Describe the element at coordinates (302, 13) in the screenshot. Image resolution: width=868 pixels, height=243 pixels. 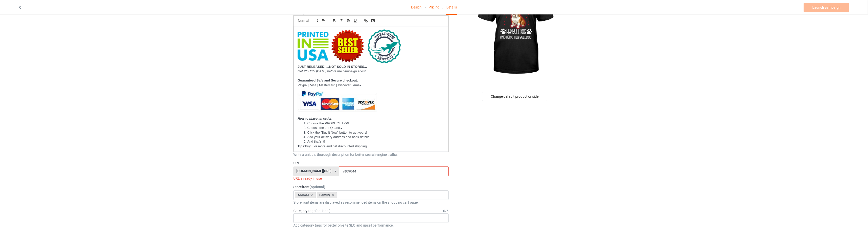
I see `label: Description` at that location.